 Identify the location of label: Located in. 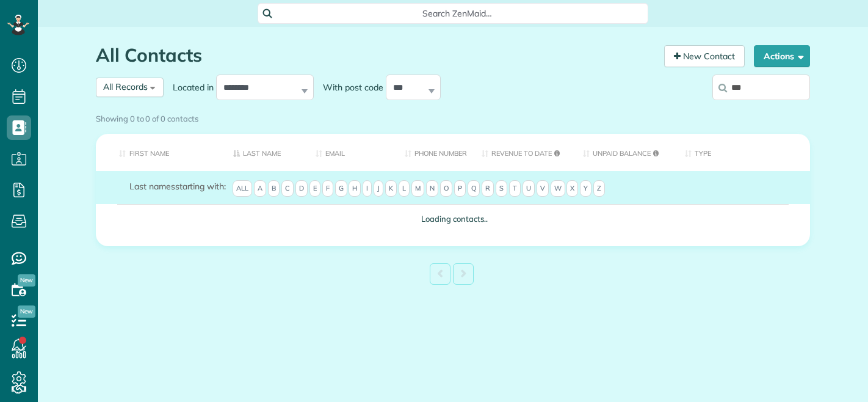
(190, 88).